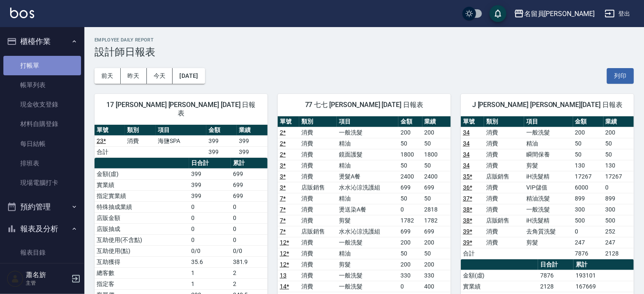 This screenshot has height=294, width=644. Describe the element at coordinates (437, 210) in the screenshot. I see `td: 2818` at that location.